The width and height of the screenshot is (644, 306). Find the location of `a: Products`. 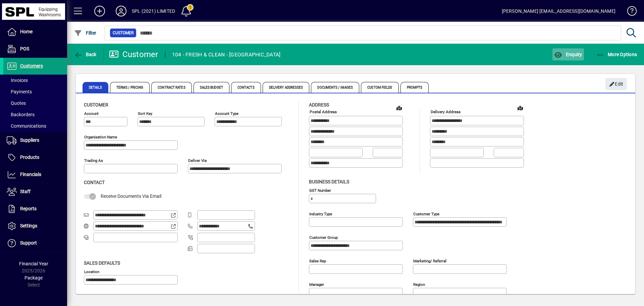

a: Products is located at coordinates (35, 158).